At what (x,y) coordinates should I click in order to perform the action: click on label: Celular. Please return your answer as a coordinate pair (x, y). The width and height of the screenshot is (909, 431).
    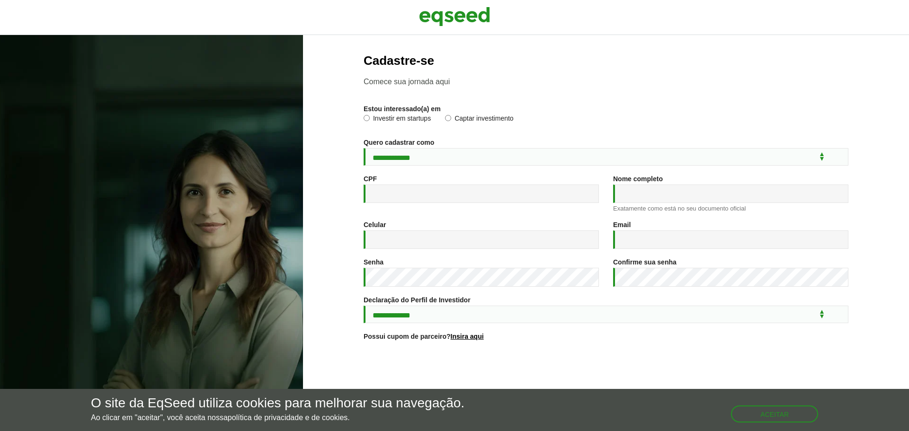
    Looking at the image, I should click on (375, 225).